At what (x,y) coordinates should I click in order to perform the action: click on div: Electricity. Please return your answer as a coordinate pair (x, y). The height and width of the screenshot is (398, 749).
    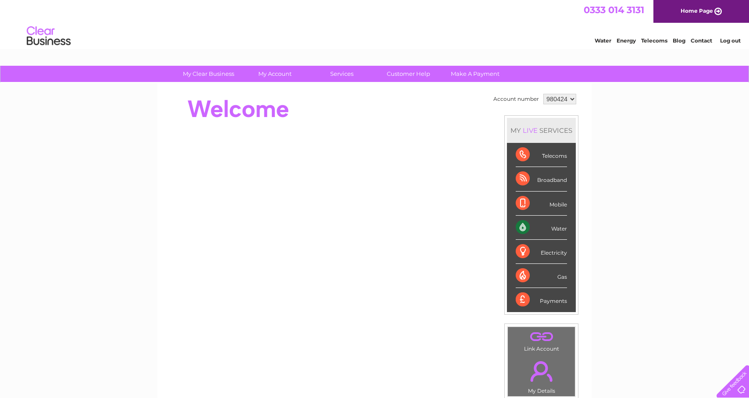
    Looking at the image, I should click on (541, 252).